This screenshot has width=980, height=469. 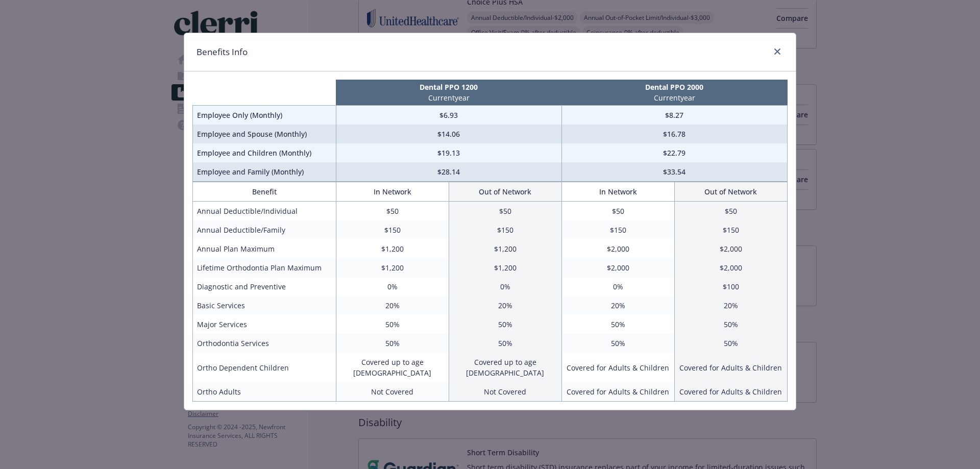 What do you see at coordinates (264, 267) in the screenshot?
I see `td: Lifetime Orthodontia Plan Maximum` at bounding box center [264, 267].